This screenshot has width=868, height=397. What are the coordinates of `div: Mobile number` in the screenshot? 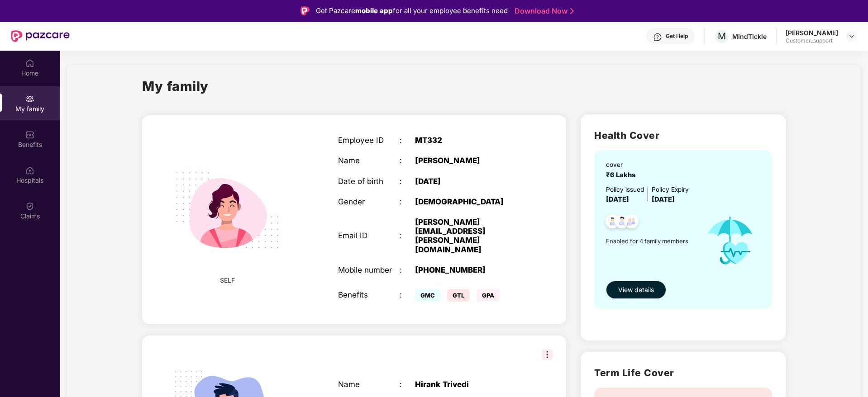 It's located at (369, 270).